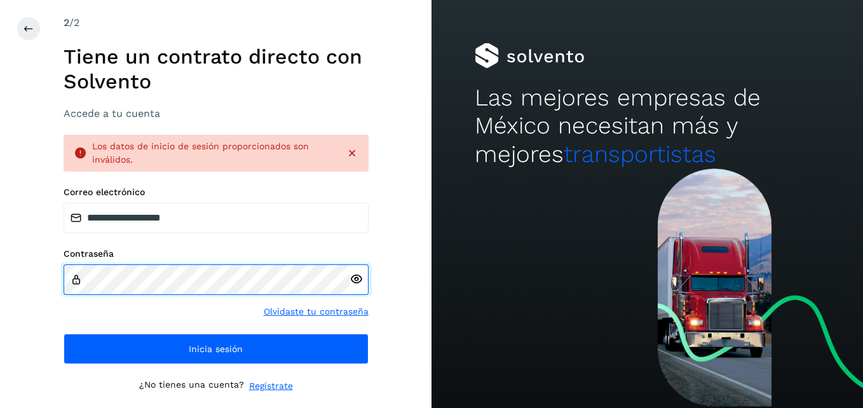  Describe the element at coordinates (640, 154) in the screenshot. I see `span: transportistas` at that location.